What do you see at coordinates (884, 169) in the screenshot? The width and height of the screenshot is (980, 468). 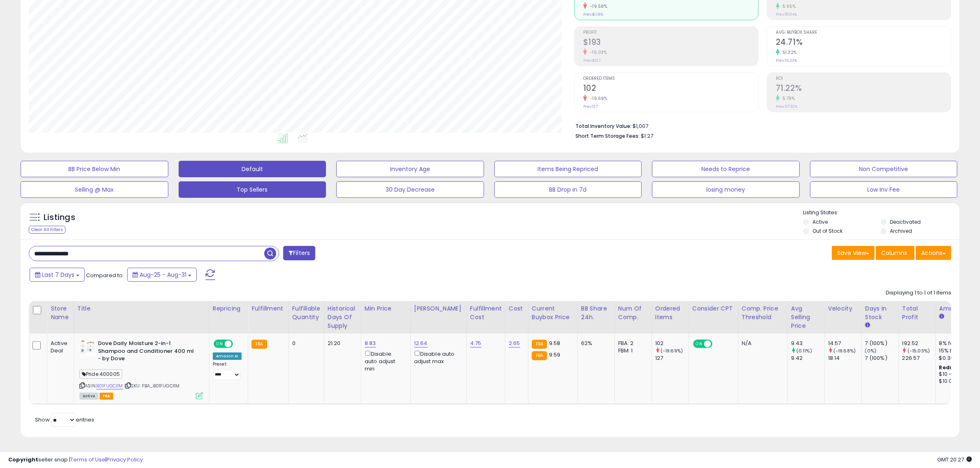 I see `button: Non Competitive` at bounding box center [884, 169].